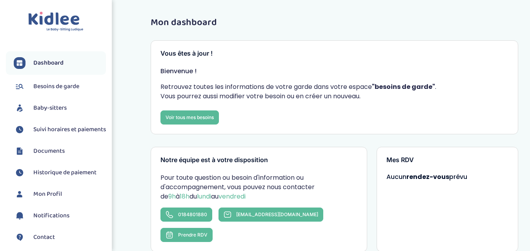 The image size is (530, 251). What do you see at coordinates (20, 216) in the screenshot?
I see `img: notification.svg` at bounding box center [20, 216].